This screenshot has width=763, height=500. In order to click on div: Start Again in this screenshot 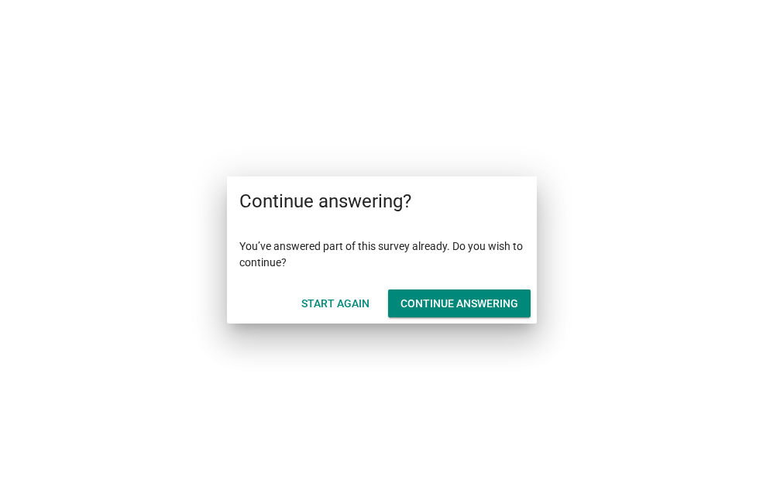, I will do `click(335, 304)`.